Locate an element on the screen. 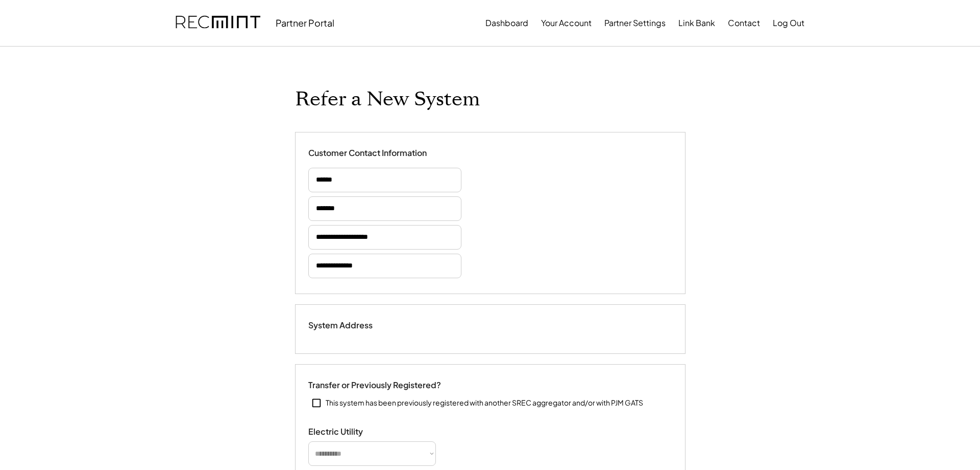 The height and width of the screenshot is (470, 980). img: recmint-logotype%403x.png is located at coordinates (218, 23).